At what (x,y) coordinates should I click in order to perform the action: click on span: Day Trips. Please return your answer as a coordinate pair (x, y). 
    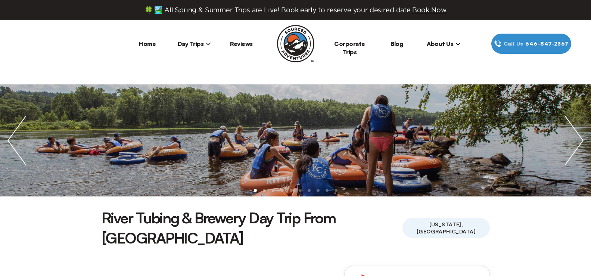
    Looking at the image, I should click on (195, 44).